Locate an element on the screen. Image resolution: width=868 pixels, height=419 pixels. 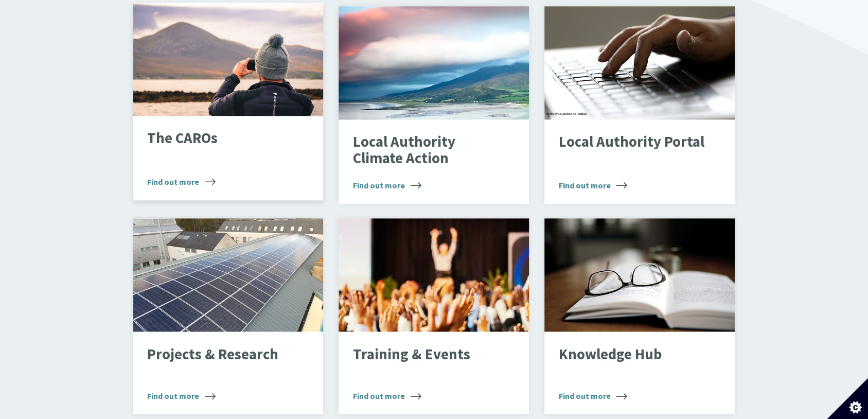
a: Knowledge Hub Find out more is located at coordinates (639, 316).